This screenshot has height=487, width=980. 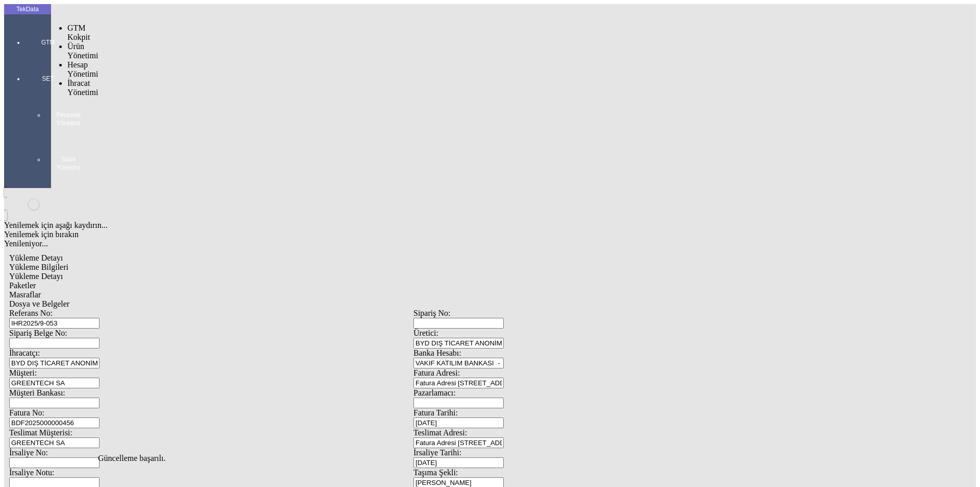 I want to click on span: Fatura No:, so click(x=27, y=412).